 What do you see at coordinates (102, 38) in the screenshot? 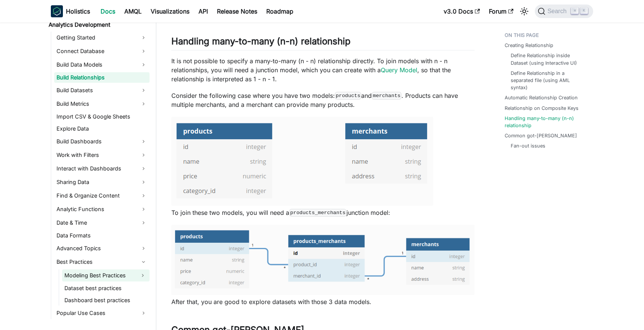
I see `a: Getting Started` at bounding box center [102, 38].